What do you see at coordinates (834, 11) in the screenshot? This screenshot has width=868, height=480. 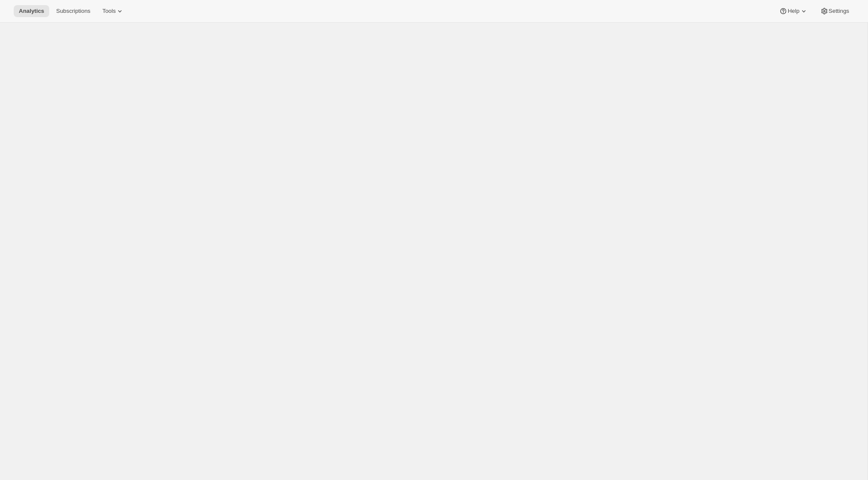 I see `button: Settings` at bounding box center [834, 11].